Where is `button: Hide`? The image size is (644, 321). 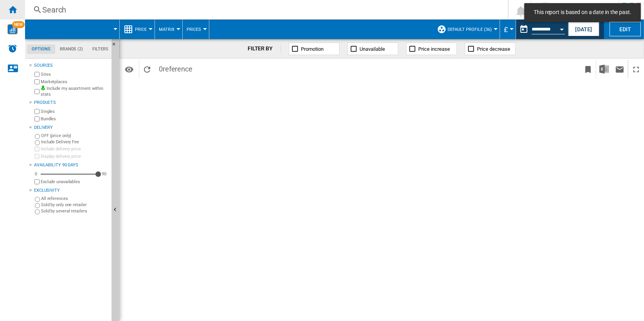
button: Hide is located at coordinates (116, 46).